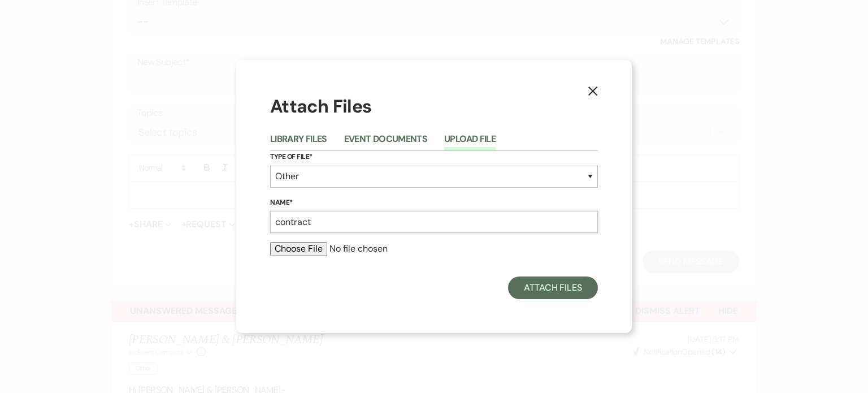  I want to click on label: Name*, so click(434, 203).